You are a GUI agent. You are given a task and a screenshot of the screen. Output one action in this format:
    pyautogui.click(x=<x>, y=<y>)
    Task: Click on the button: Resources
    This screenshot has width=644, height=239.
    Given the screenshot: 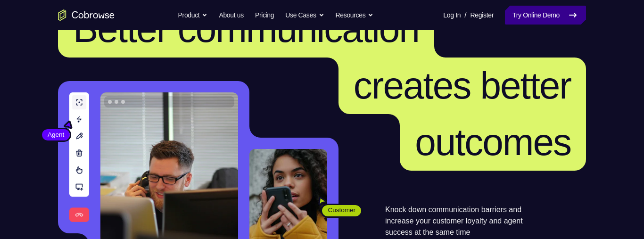 What is the action you would take?
    pyautogui.click(x=355, y=15)
    